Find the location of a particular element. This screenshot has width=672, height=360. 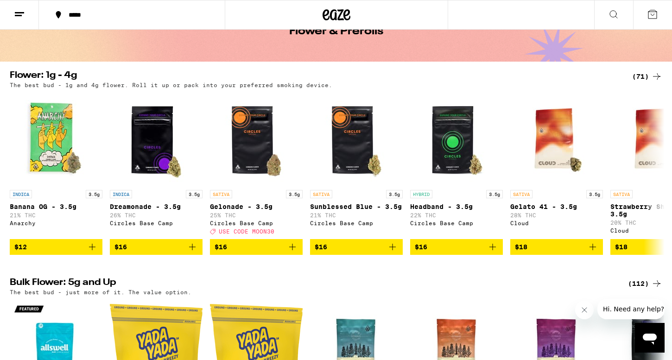

p: Dreamonade - 3.5g is located at coordinates (156, 207).